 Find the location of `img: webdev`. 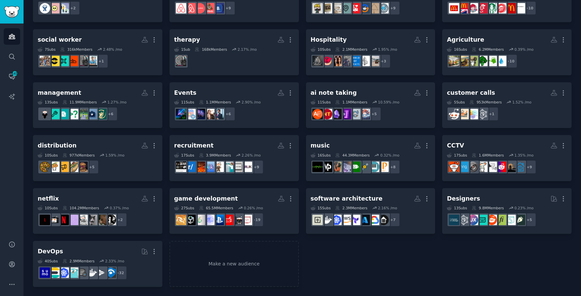

img: webdev is located at coordinates (247, 220).